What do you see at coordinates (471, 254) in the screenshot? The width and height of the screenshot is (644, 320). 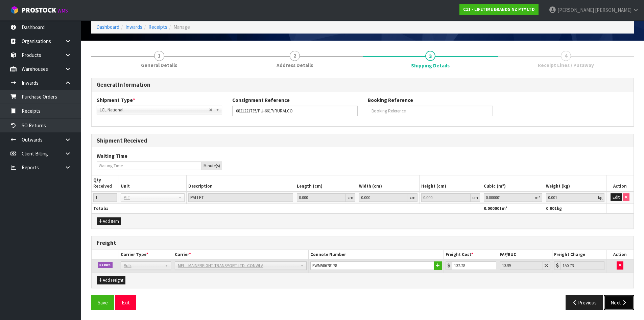 I see `th: Freight Cost` at bounding box center [471, 254].